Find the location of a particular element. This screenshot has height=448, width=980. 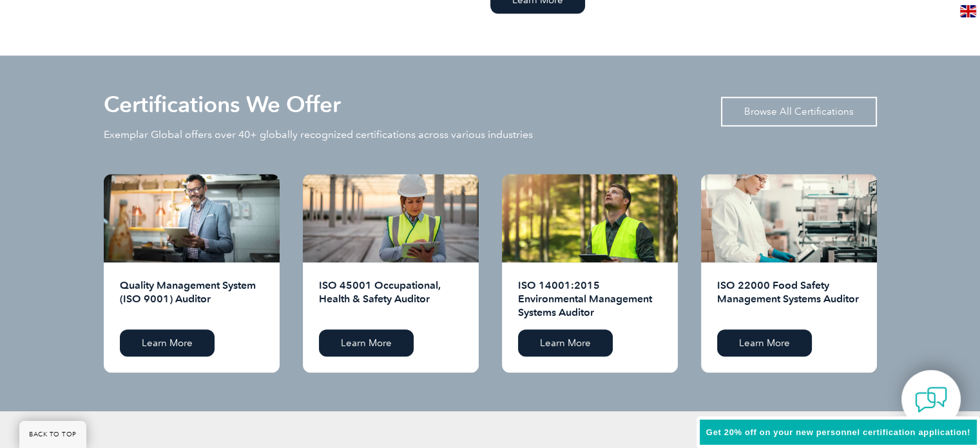

a: BACK TO TOP is located at coordinates (53, 434).